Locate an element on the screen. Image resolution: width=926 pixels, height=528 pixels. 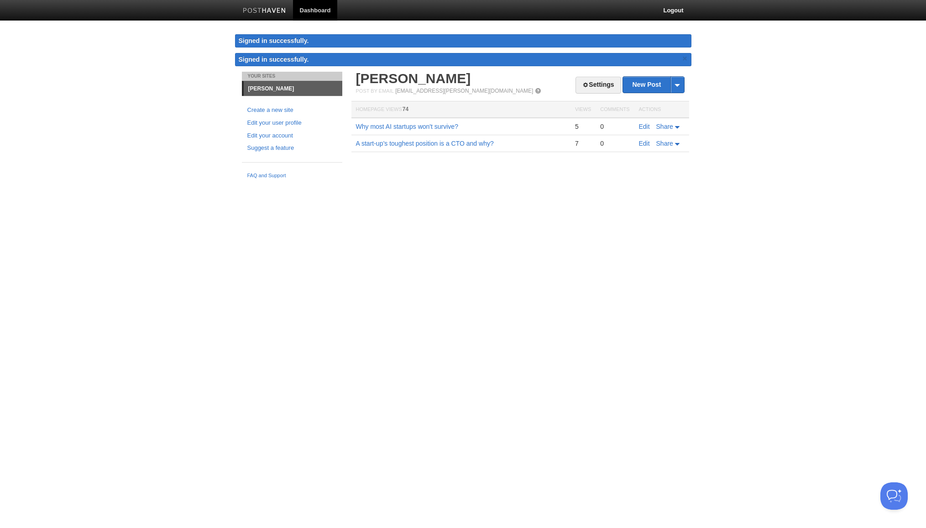
th: Actions is located at coordinates (662, 110).